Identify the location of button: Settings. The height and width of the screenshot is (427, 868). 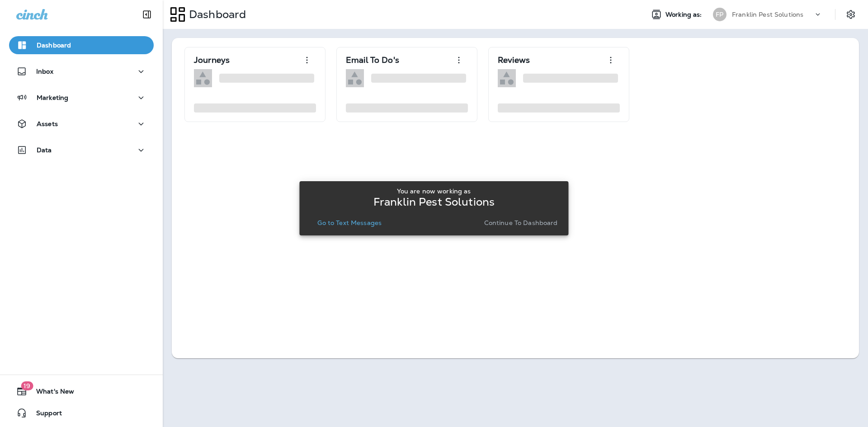
(850, 14).